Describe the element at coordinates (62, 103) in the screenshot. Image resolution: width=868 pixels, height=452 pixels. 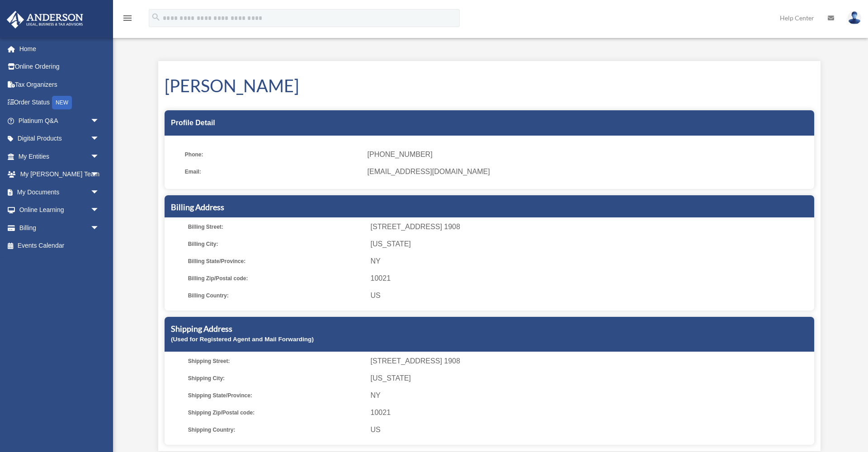
I see `div: NEW` at that location.